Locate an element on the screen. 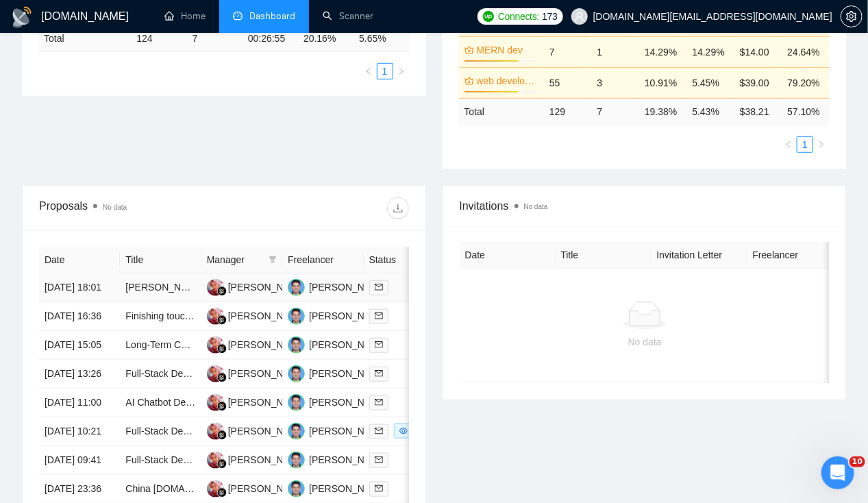  li: Next Page is located at coordinates (821, 145).